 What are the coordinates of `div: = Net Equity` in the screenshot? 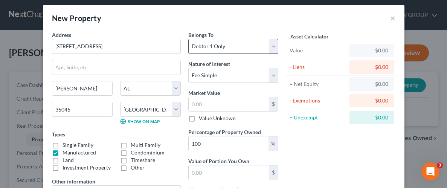 It's located at (318, 84).